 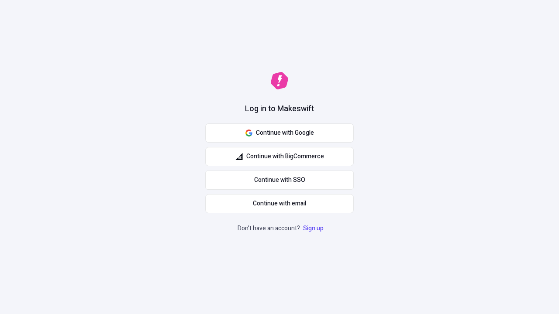 I want to click on h1: Log in to Makeswift, so click(x=279, y=109).